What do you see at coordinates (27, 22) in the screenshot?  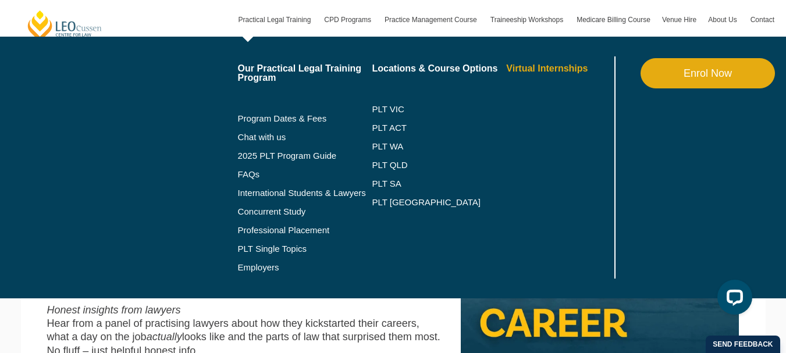 I see `button: Open LiveChat chat widget` at bounding box center [27, 22].